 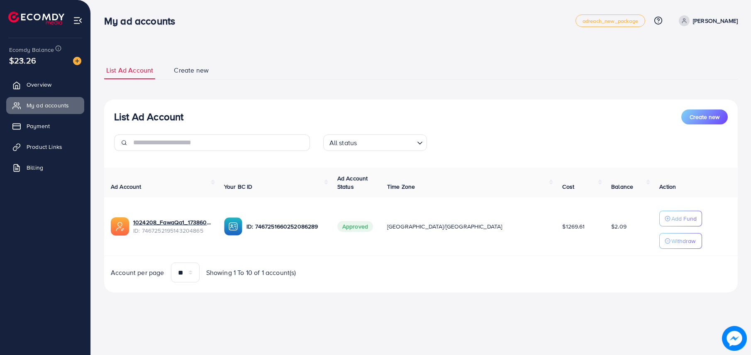 What do you see at coordinates (285, 226) in the screenshot?
I see `p: ID: 7467251660252086289` at bounding box center [285, 226].